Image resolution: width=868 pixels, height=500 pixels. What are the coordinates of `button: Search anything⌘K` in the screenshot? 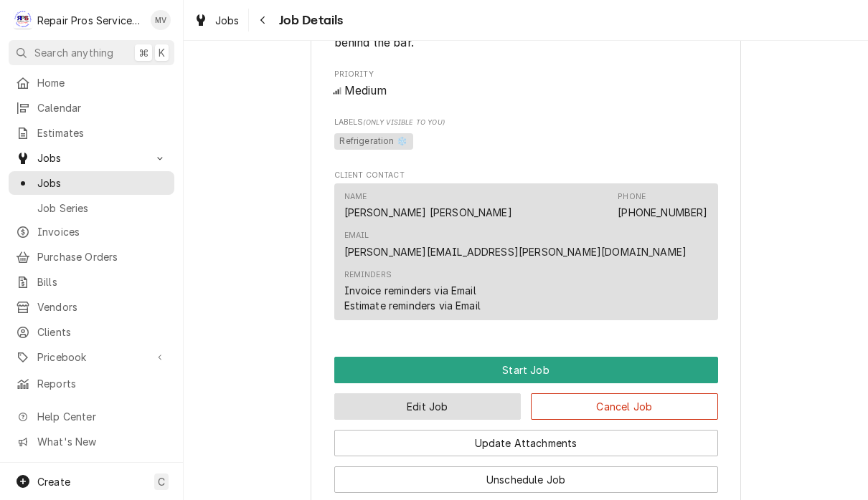 It's located at (91, 53).